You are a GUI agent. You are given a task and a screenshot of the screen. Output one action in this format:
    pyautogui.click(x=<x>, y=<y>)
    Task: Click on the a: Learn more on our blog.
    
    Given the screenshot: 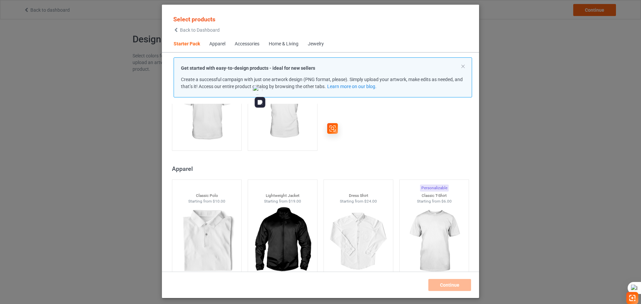 What is the action you would take?
    pyautogui.click(x=352, y=86)
    